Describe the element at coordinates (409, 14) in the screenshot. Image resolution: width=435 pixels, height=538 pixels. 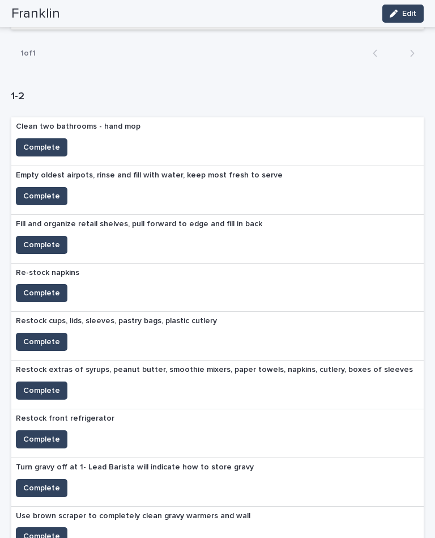
I see `span: Edit` at that location.